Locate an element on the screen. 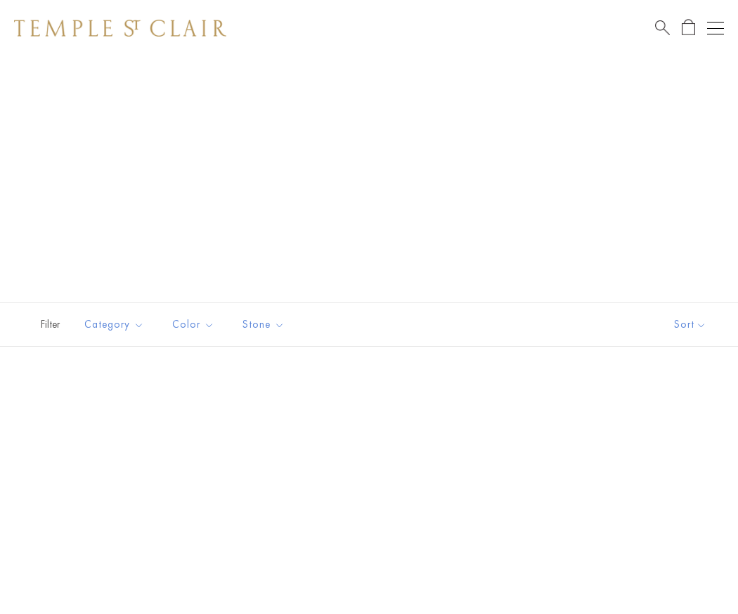 The height and width of the screenshot is (614, 738). a: Open Shopping Bag is located at coordinates (688, 27).